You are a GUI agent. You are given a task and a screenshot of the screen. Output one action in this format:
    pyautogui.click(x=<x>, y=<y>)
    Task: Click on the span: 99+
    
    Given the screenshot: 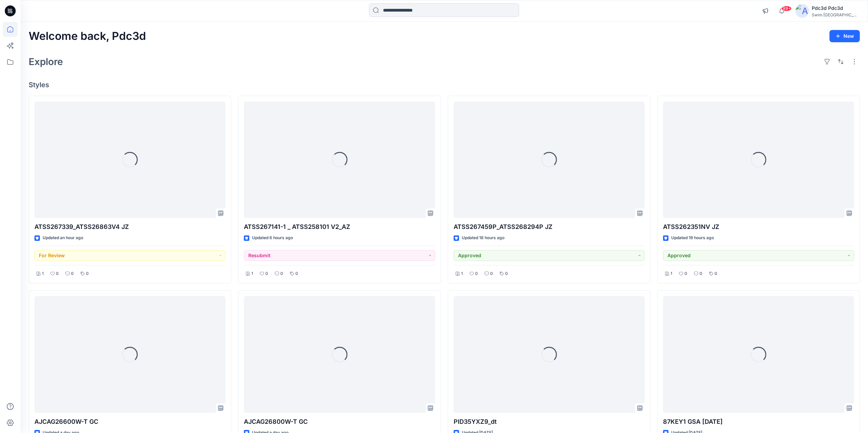 What is the action you would take?
    pyautogui.click(x=787, y=8)
    